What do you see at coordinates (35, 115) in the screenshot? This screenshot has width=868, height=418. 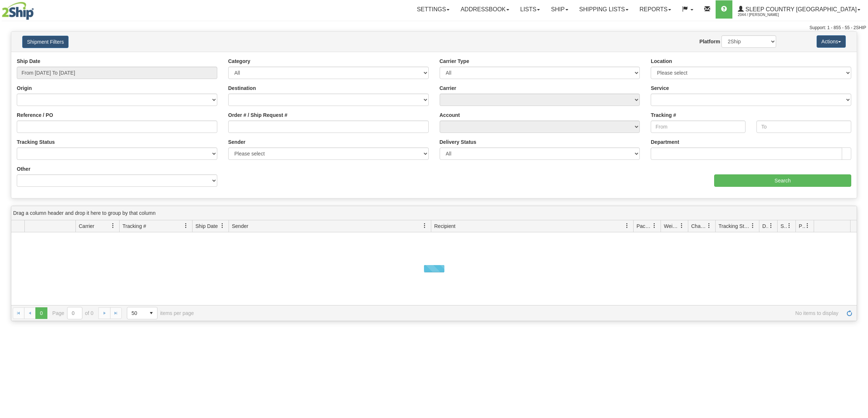 I see `label: Reference / PO` at bounding box center [35, 115].